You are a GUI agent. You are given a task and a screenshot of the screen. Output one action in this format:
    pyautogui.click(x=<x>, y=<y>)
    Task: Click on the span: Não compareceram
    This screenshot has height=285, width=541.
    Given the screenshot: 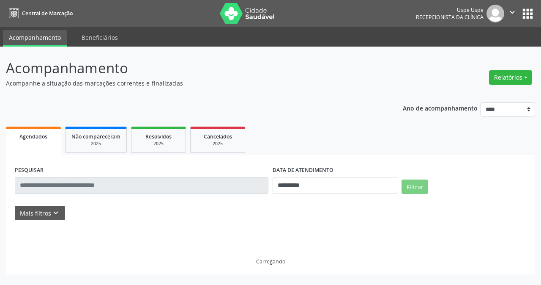 What is the action you would take?
    pyautogui.click(x=96, y=136)
    